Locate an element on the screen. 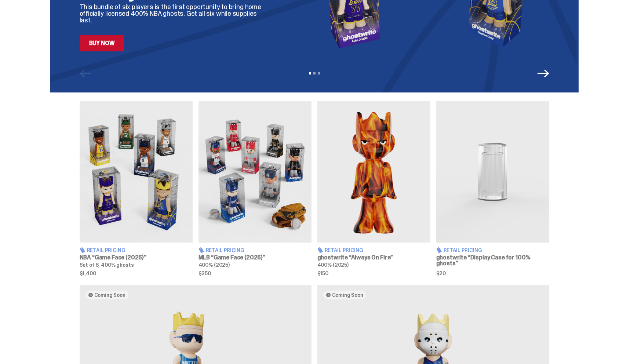 Image resolution: width=634 pixels, height=364 pixels. p: This bundle of six players is the first opportunity to bring home officially licensed 400% NBA gh... is located at coordinates (175, 13).